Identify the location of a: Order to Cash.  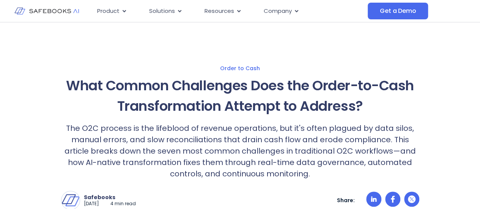
(240, 68).